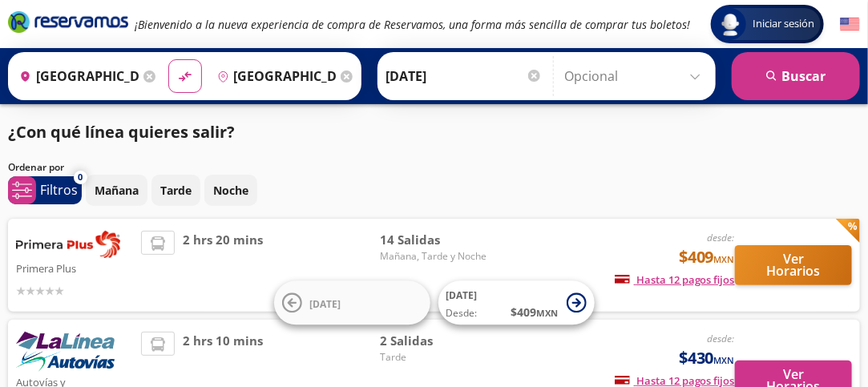 The image size is (868, 387). What do you see at coordinates (784, 24) in the screenshot?
I see `span: Iniciar sesión` at bounding box center [784, 24].